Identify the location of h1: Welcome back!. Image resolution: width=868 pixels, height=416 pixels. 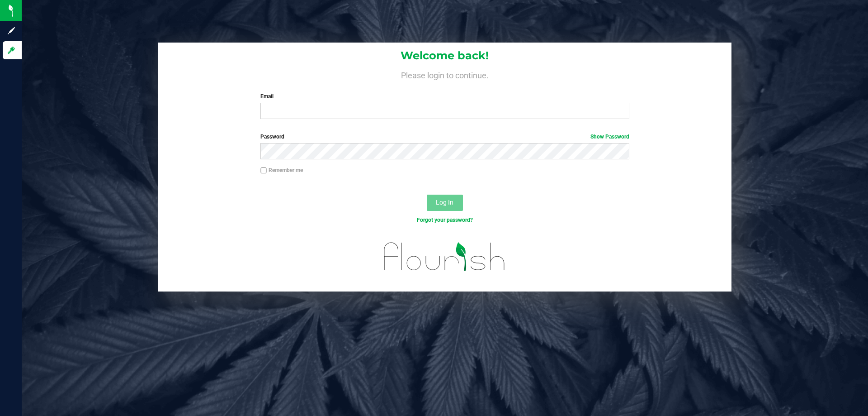
(445, 56).